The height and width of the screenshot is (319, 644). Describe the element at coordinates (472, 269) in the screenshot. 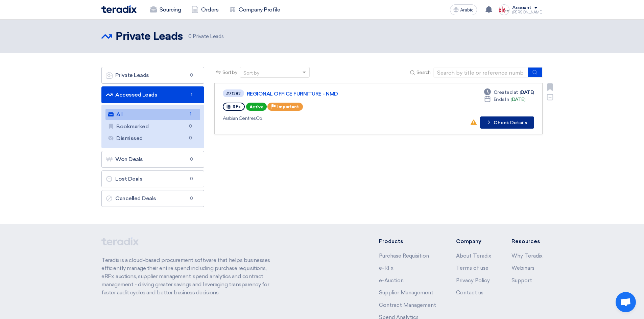

I see `font: Terms of use` at that location.